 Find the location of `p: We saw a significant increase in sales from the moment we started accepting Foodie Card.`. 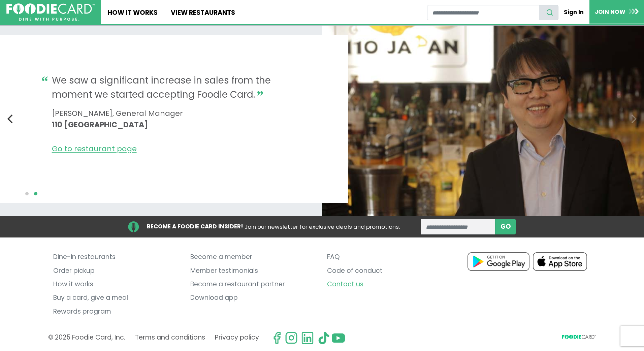

p: We saw a significant increase in sales from the moment we started accepting Foodie Card. is located at coordinates (174, 88).